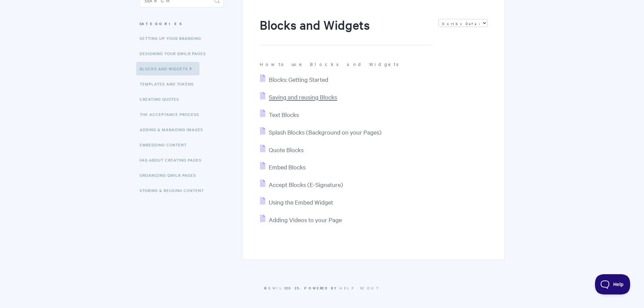 The image size is (644, 308). I want to click on a: Organizing Qwilr Pages, so click(170, 175).